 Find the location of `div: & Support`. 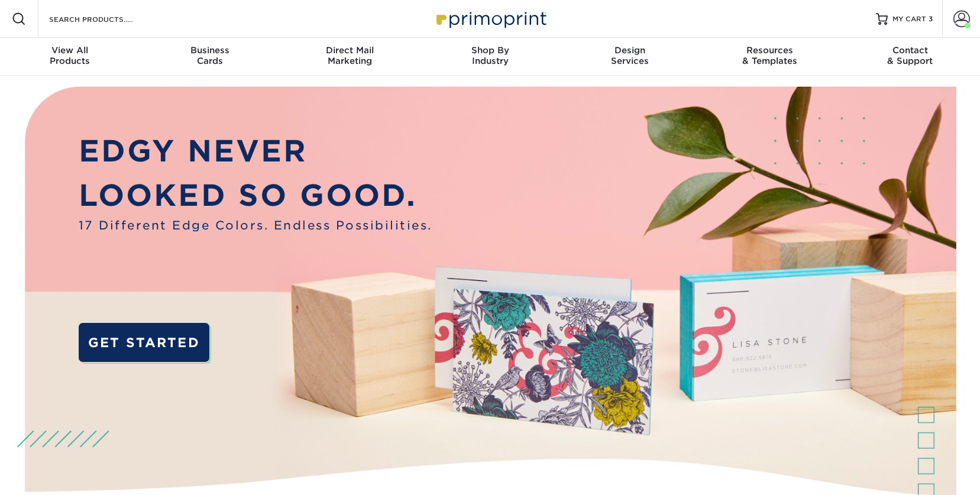

div: & Support is located at coordinates (910, 55).